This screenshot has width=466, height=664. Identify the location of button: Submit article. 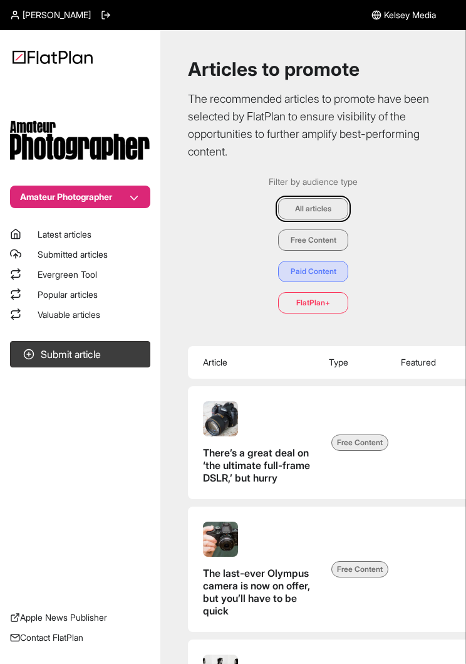
(80, 354).